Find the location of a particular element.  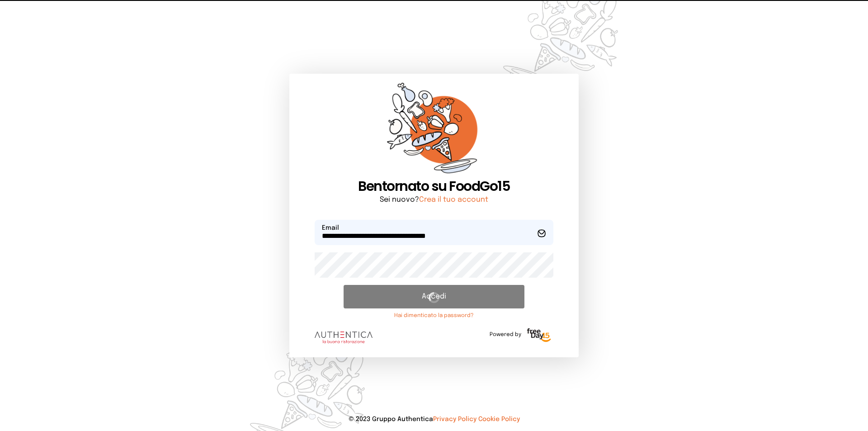

p: © 2023 Gruppo Authentica is located at coordinates (434, 419).